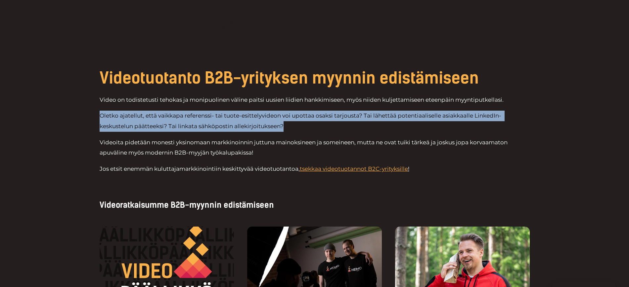  What do you see at coordinates (314, 205) in the screenshot?
I see `h4: Videoratkaisumme B2B-myynnin edistämiseen` at bounding box center [314, 205].